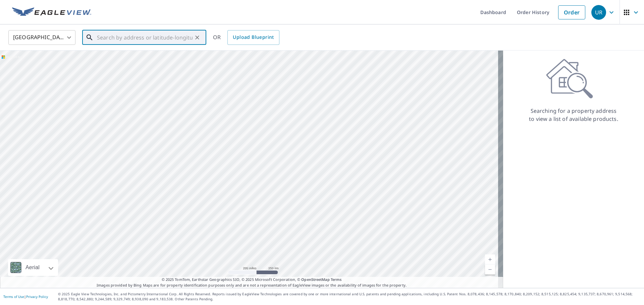 The image size is (644, 305). I want to click on a: Current Level 5, Zoom Out, so click(490, 270).